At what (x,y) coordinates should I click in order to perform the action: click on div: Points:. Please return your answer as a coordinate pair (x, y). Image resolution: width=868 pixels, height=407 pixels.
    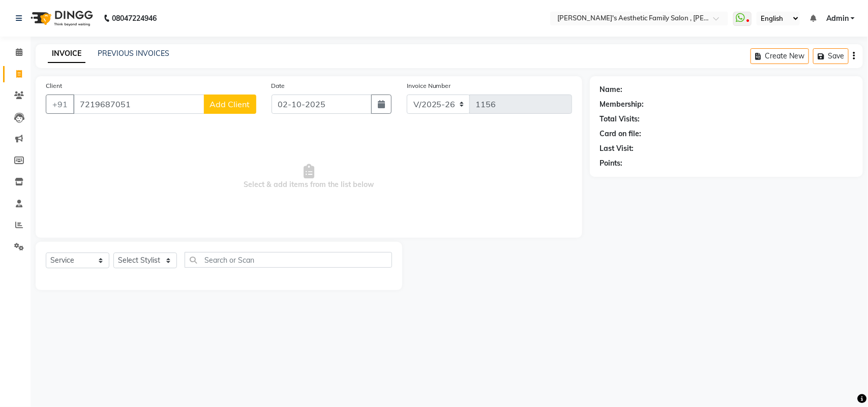
    Looking at the image, I should click on (611, 163).